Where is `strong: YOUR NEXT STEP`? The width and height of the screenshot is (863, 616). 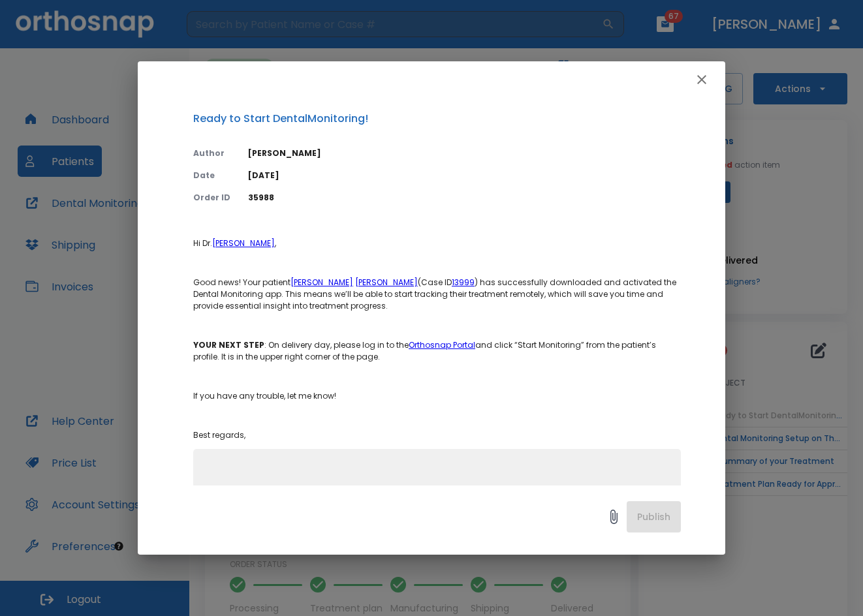
strong: YOUR NEXT STEP is located at coordinates (229, 345).